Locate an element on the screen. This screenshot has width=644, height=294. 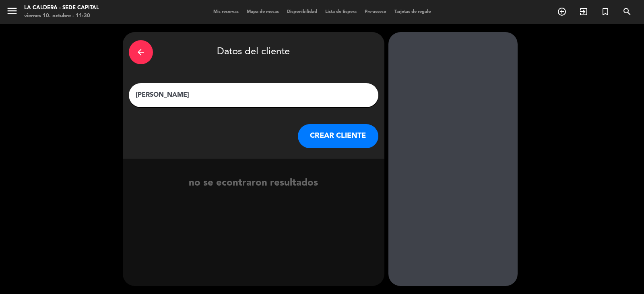
button: CREAR CLIENTE is located at coordinates (338, 136).